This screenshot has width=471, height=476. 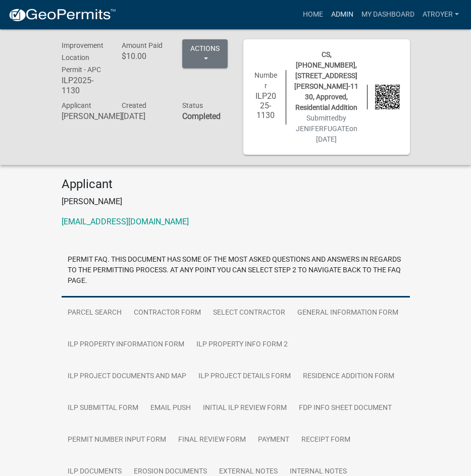 What do you see at coordinates (345, 408) in the screenshot?
I see `a: FDP INFO Sheet Document` at bounding box center [345, 408].